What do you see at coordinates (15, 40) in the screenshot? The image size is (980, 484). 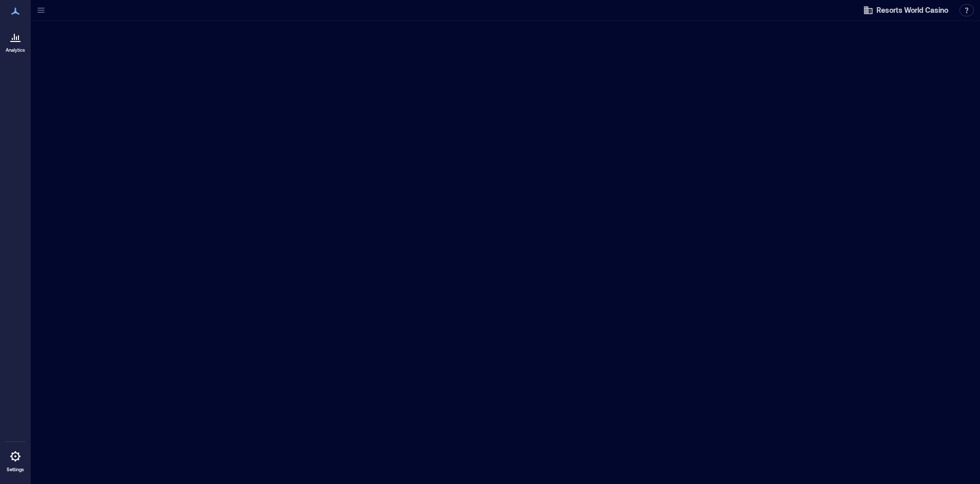 I see `a: Analytics` at bounding box center [15, 40].